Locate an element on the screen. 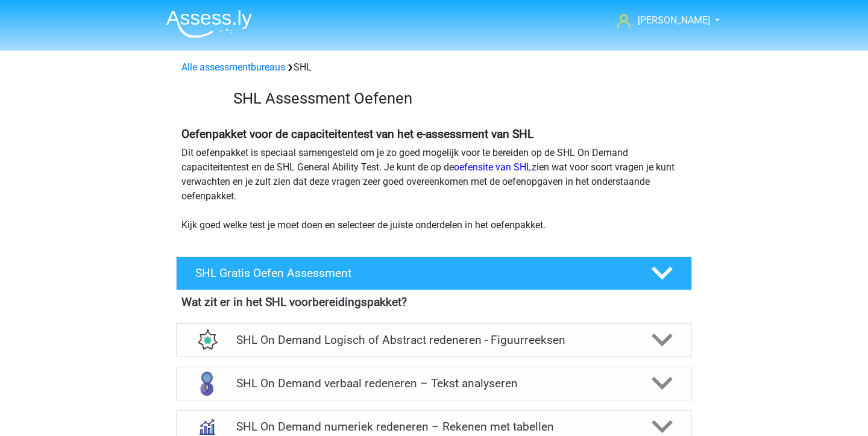 The width and height of the screenshot is (868, 436). a: oefensite van SHL is located at coordinates (493, 167).